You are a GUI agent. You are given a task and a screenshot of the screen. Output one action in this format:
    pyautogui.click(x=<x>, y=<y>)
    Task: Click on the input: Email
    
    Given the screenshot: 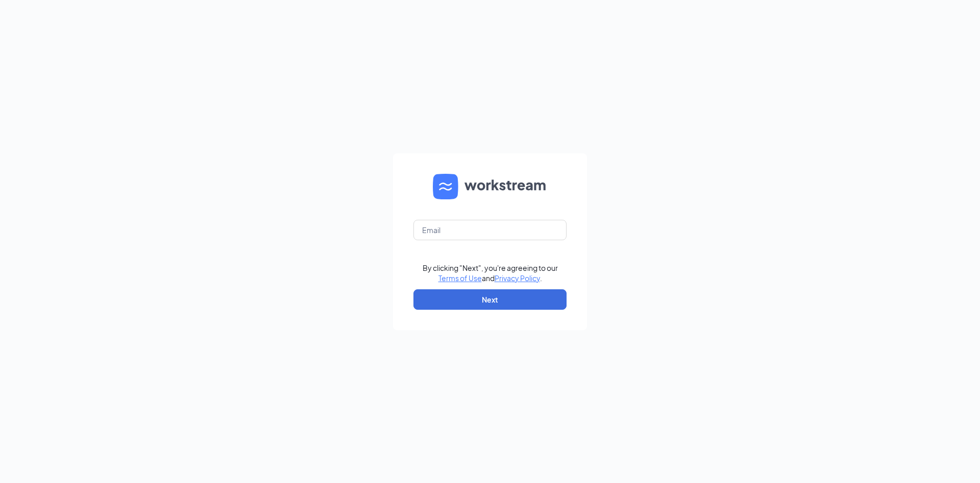 What is the action you would take?
    pyautogui.click(x=490, y=230)
    